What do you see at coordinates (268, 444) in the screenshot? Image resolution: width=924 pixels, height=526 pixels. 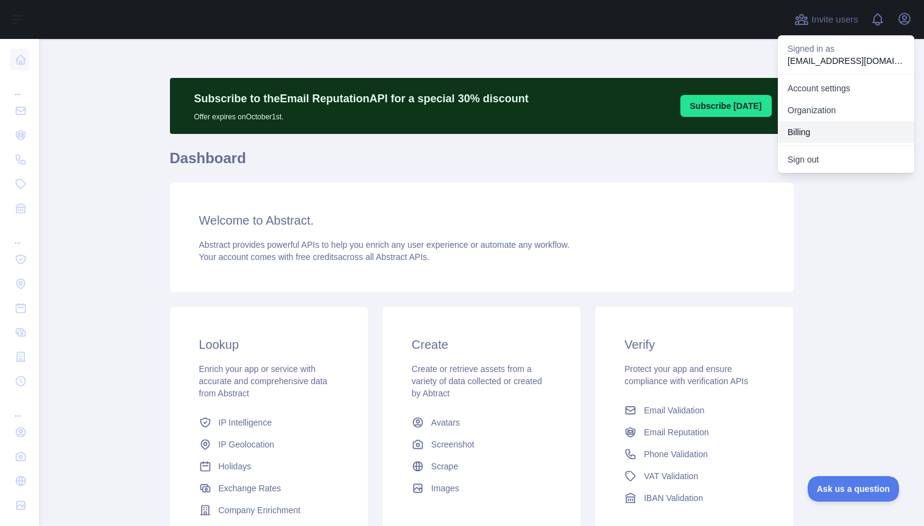 I see `a: IP Geolocation` at bounding box center [268, 444].